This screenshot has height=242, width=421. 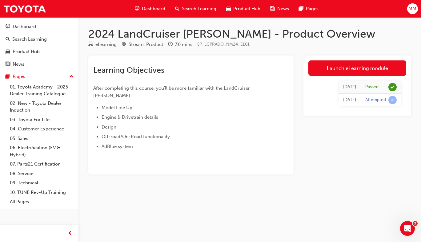 What do you see at coordinates (26, 51) in the screenshot?
I see `div: Product Hub` at bounding box center [26, 51].